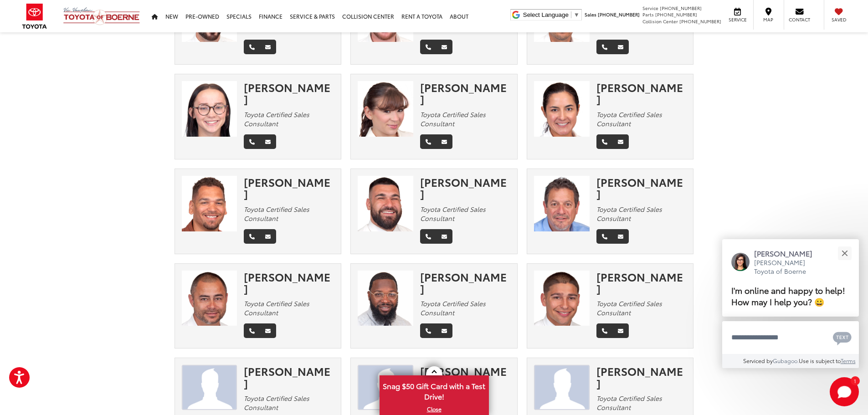 The width and height of the screenshot is (868, 415). Describe the element at coordinates (788, 296) in the screenshot. I see `span: I'm online and happy to help! How may I help you? 😀` at that location.